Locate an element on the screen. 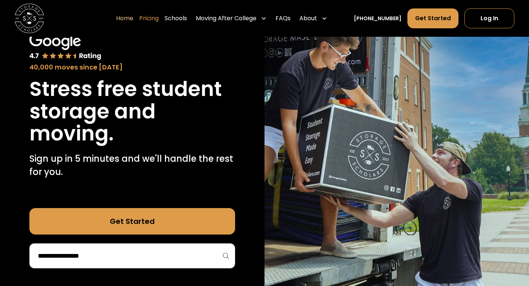 The height and width of the screenshot is (286, 529). a: Home is located at coordinates (125, 18).